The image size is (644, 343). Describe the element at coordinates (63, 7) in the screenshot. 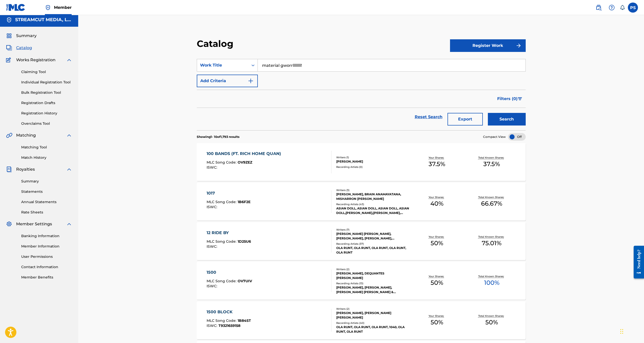

I see `span: Member` at that location.